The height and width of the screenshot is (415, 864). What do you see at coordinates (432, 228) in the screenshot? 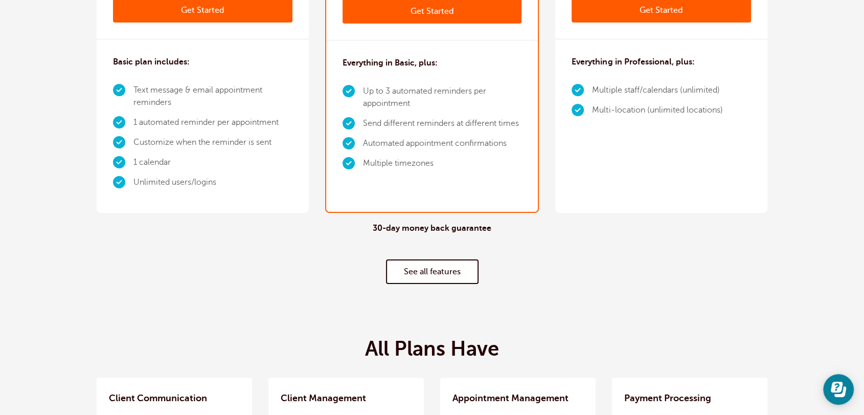
I see `h4: 30-day money back guarantee` at bounding box center [432, 228].